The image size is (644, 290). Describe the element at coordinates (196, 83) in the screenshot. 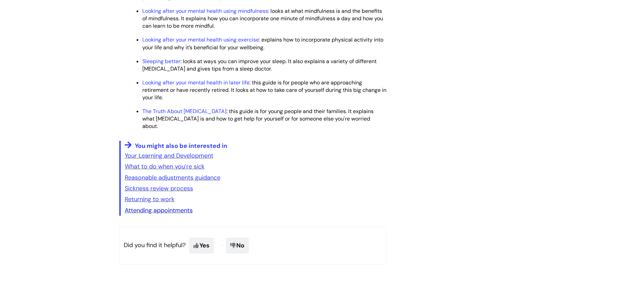

I see `a: Looking after your mental health in later life` at that location.